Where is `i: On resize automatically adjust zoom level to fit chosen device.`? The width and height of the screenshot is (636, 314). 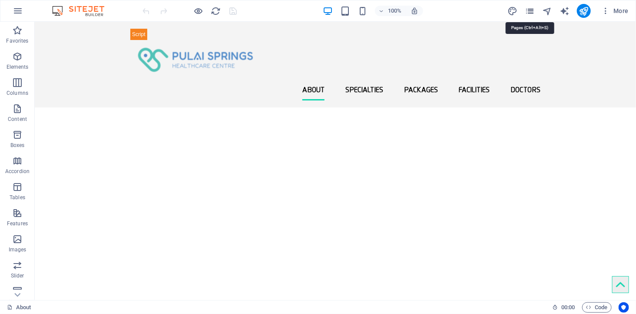
i: On resize automatically adjust zoom level to fit chosen device. is located at coordinates (415, 11).